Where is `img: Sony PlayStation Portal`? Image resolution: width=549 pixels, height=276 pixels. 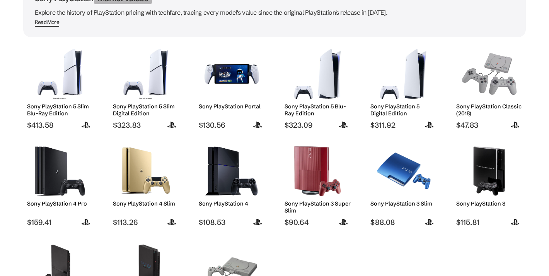
img: Sony PlayStation Portal is located at coordinates (232, 74).